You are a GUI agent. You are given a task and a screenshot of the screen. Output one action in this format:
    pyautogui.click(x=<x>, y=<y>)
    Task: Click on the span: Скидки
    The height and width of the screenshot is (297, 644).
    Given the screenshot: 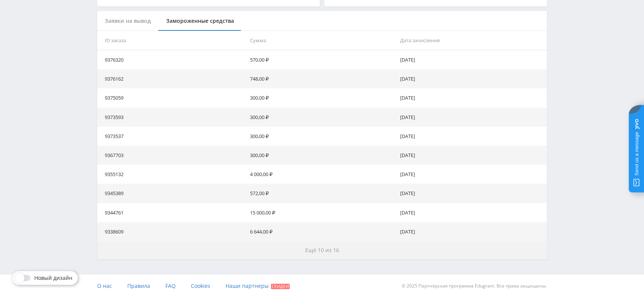 What is the action you would take?
    pyautogui.click(x=280, y=287)
    